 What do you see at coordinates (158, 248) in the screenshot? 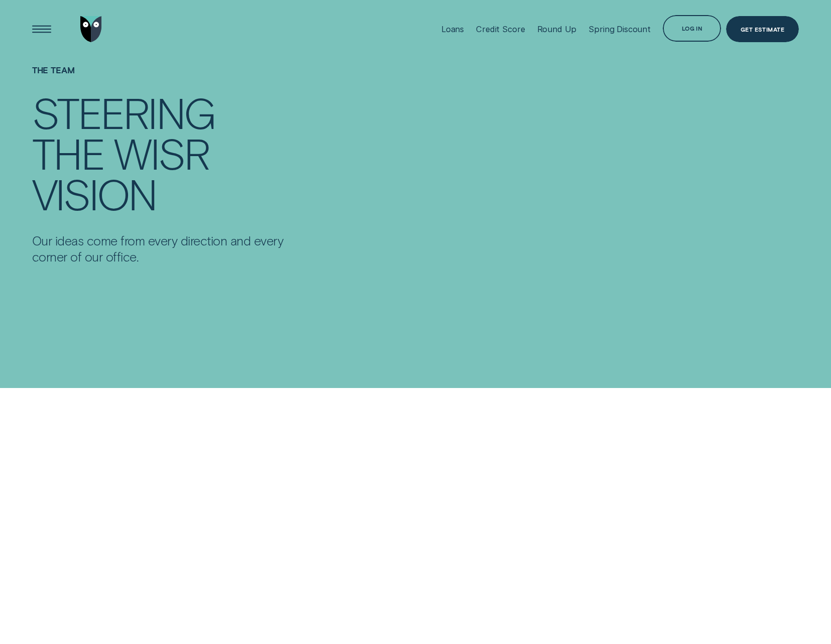
I see `p: Our ideas come from every direction and every corner of our office.` at bounding box center [158, 248].